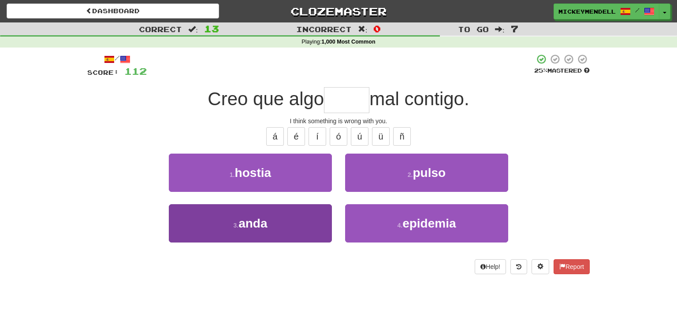 This screenshot has width=677, height=327. I want to click on button: í, so click(317, 137).